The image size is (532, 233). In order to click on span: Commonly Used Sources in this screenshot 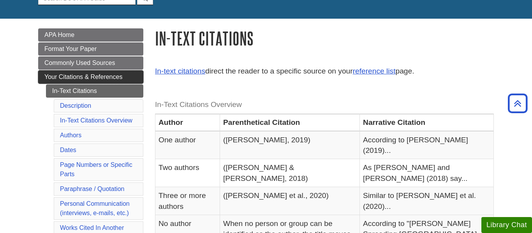, I will do `click(80, 63)`.